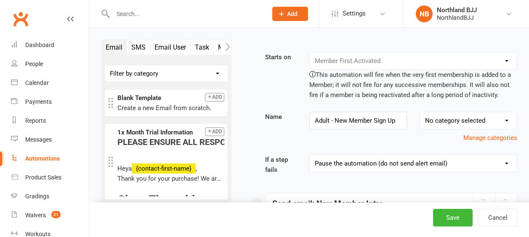  Describe the element at coordinates (456, 18) in the screenshot. I see `div: NorthlandBJJ` at that location.